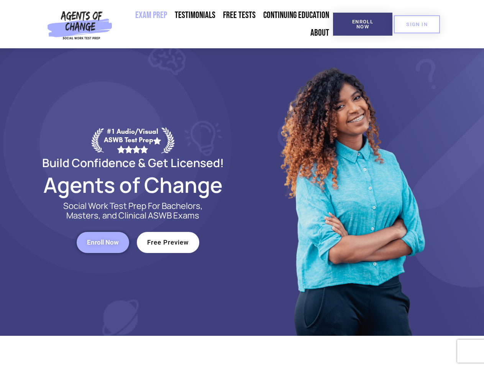 The image size is (484, 368). Describe the element at coordinates (133, 185) in the screenshot. I see `h2: Agents of Change` at that location.